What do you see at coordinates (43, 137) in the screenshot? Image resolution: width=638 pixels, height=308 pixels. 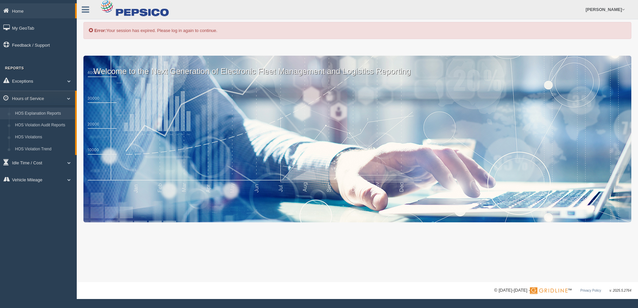 I see `a: HOS Violations` at bounding box center [43, 137].